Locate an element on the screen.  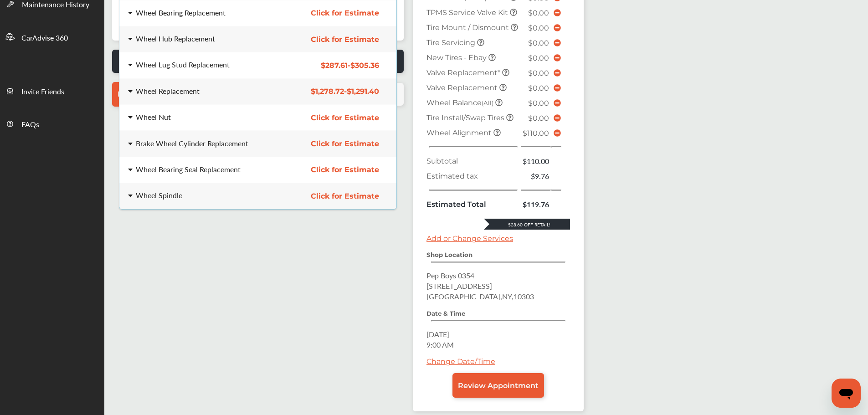
span: Valve Replacement* is located at coordinates (465, 73).